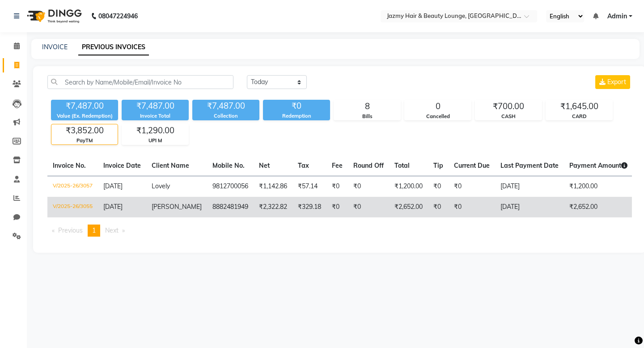  What do you see at coordinates (273, 207) in the screenshot?
I see `td: ₹2,322.82` at bounding box center [273, 207].